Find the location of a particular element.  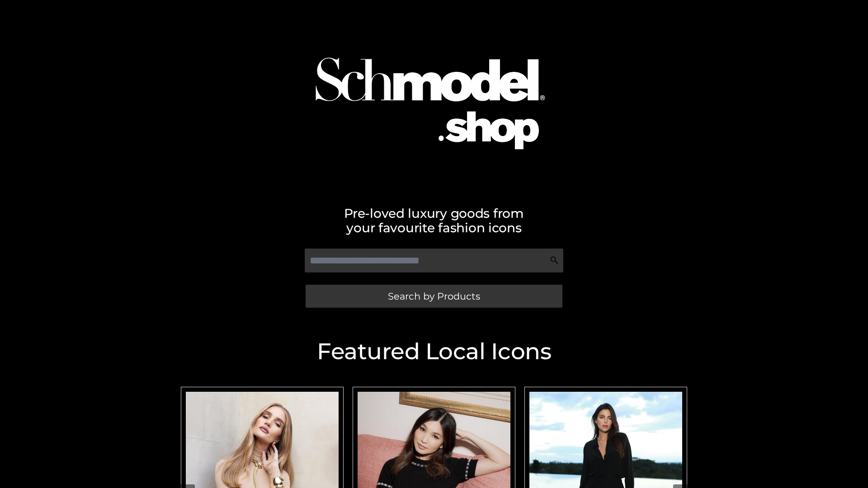

h2: Featured Local Icons​ is located at coordinates (434, 352).